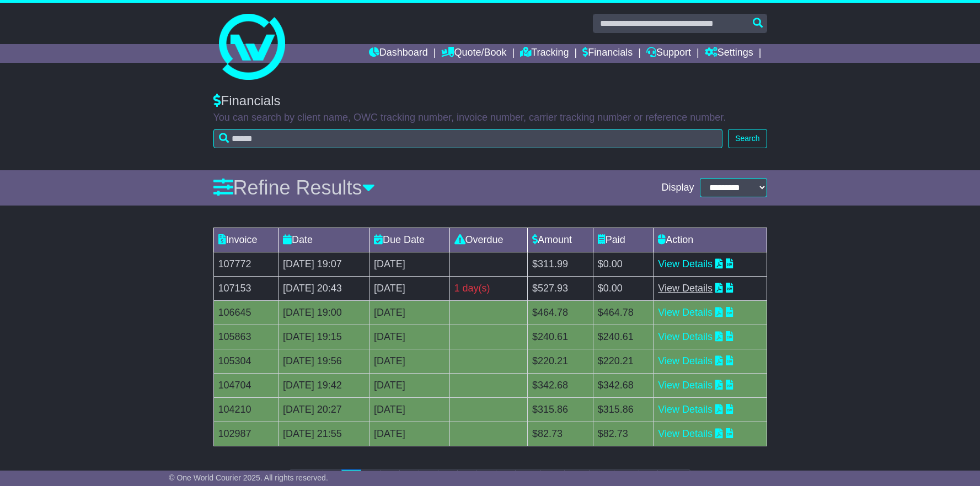 This screenshot has height=486, width=980. I want to click on div: Financials, so click(490, 101).